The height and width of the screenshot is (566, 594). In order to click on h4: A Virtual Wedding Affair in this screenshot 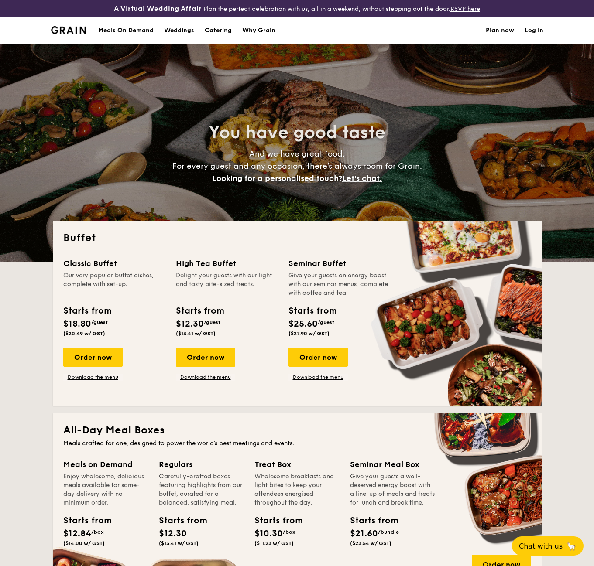, I will do `click(158, 9)`.